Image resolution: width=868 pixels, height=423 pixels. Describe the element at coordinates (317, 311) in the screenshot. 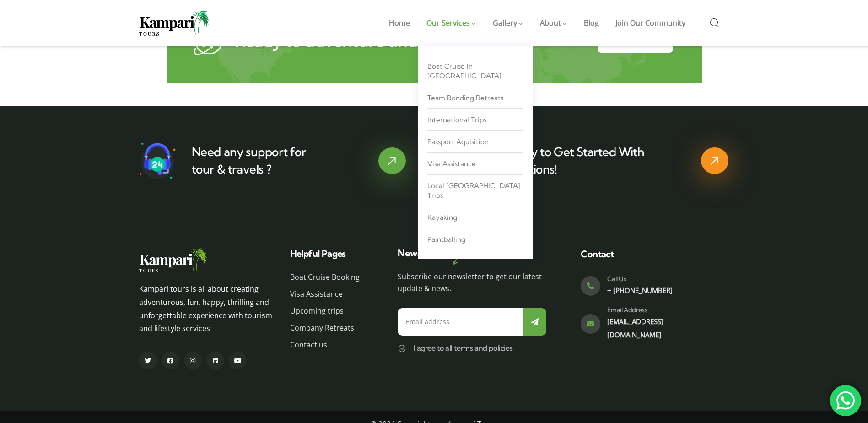

I see `span: Upcoming trips` at that location.